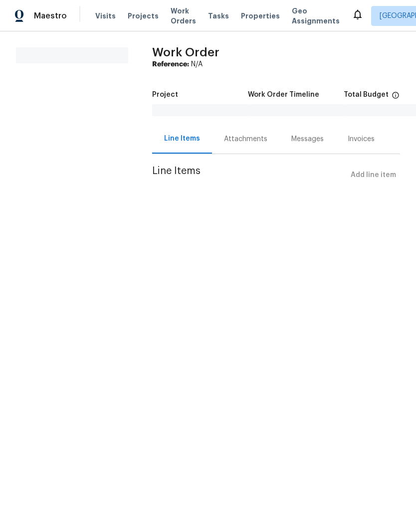 This screenshot has width=416, height=532. What do you see at coordinates (316, 16) in the screenshot?
I see `span: Geo Assignments` at bounding box center [316, 16].